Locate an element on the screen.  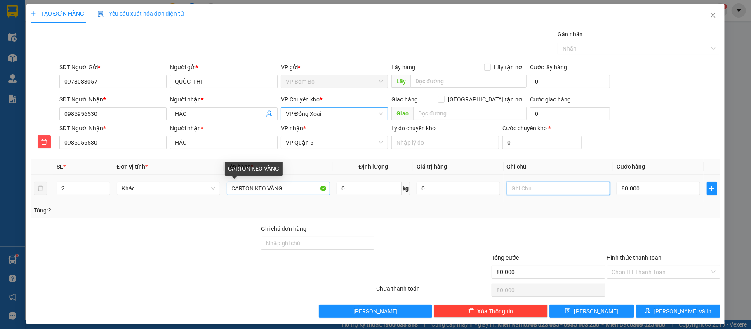
div: Tổng: 2 is located at coordinates (162, 210).